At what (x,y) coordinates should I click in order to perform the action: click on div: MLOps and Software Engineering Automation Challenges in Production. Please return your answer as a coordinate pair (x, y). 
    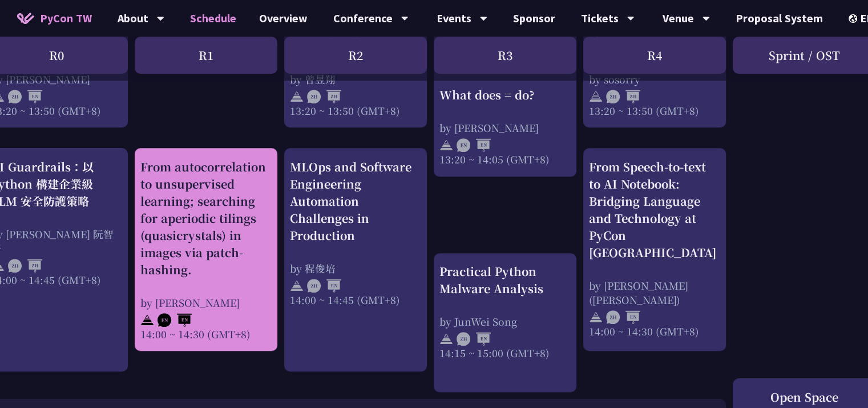
    Looking at the image, I should click on (356, 201).